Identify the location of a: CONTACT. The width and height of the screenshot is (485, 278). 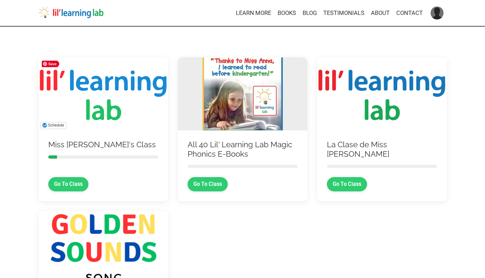
(410, 13).